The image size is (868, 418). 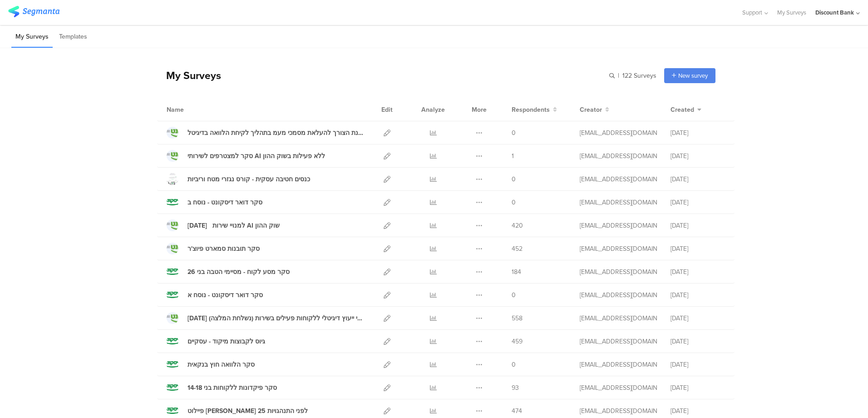 What do you see at coordinates (517, 248) in the screenshot?
I see `span: 452` at bounding box center [517, 248].